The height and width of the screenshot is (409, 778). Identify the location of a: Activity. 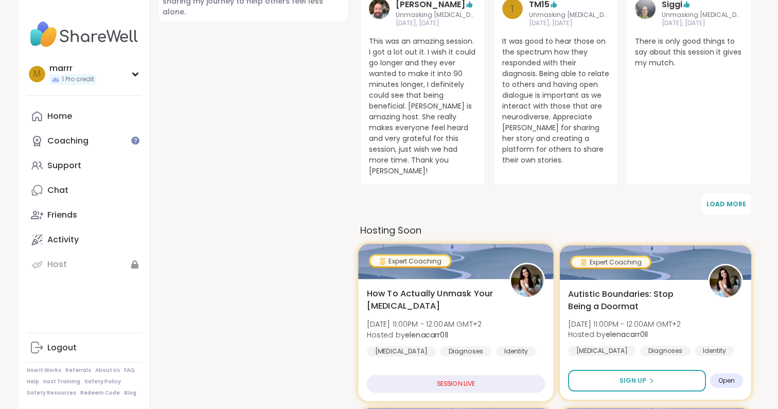
(84, 240).